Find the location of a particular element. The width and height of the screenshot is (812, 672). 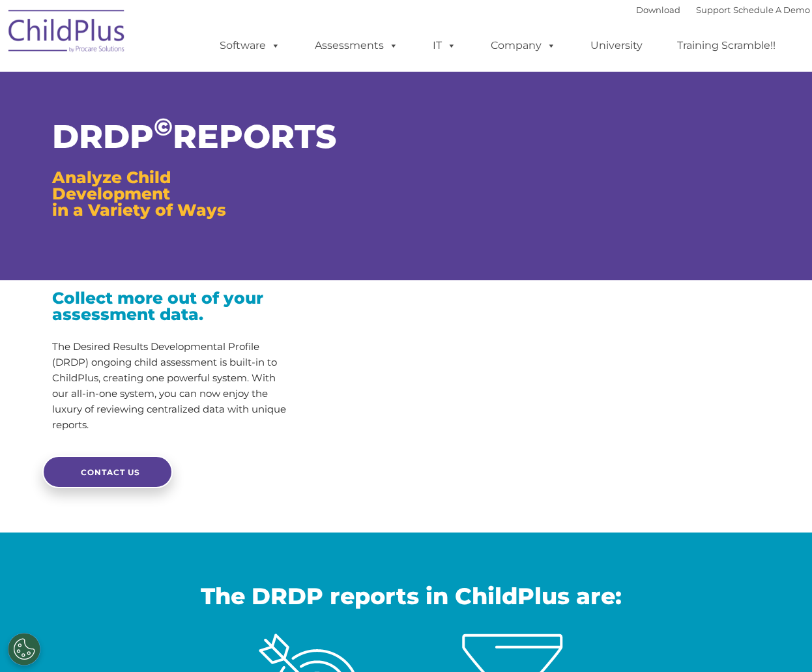

a: Schedule A Demo is located at coordinates (772, 10).